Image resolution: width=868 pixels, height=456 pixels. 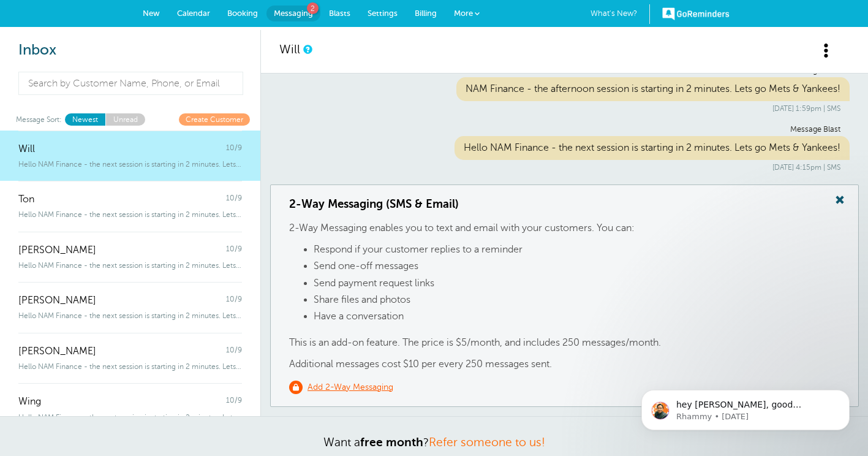 What do you see at coordinates (29, 401) in the screenshot?
I see `span: Wing` at bounding box center [29, 401].